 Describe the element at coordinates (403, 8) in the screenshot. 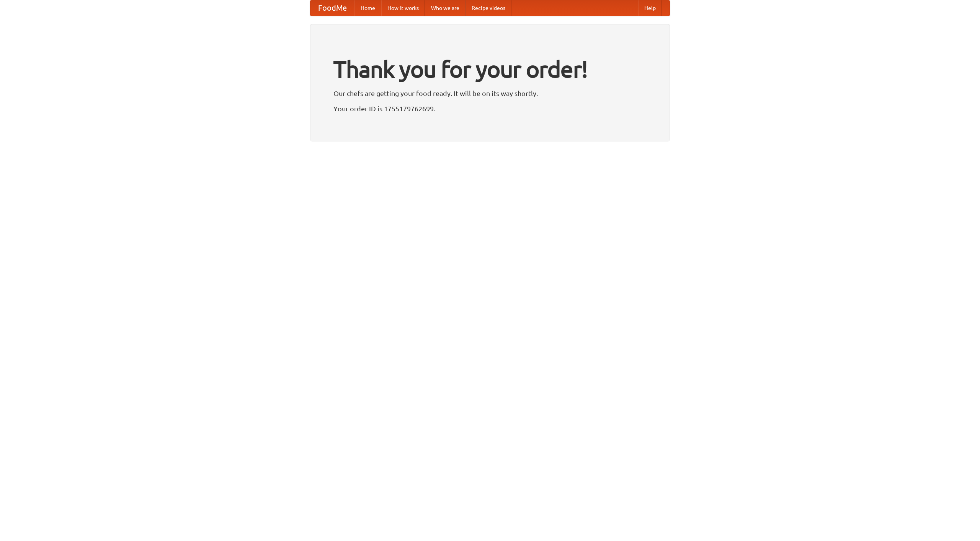

I see `a: How it works` at that location.